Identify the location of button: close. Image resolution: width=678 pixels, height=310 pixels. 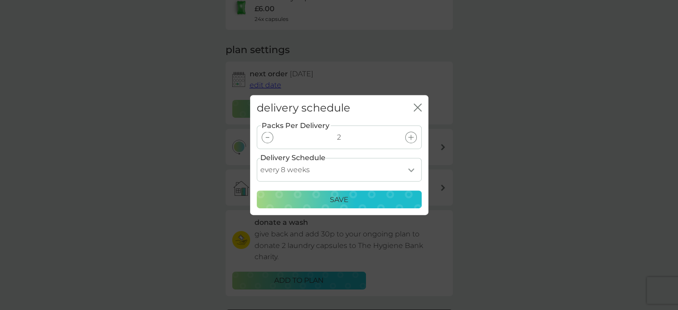
(417, 108).